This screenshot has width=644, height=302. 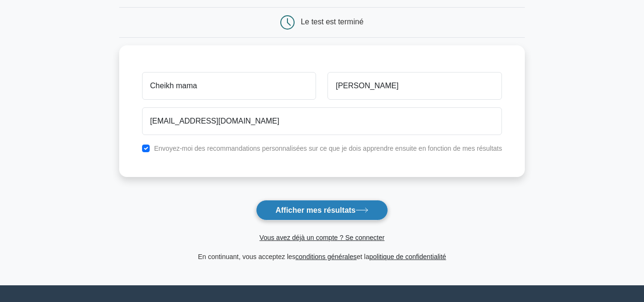 I want to click on font: politique de confidentialité, so click(x=408, y=256).